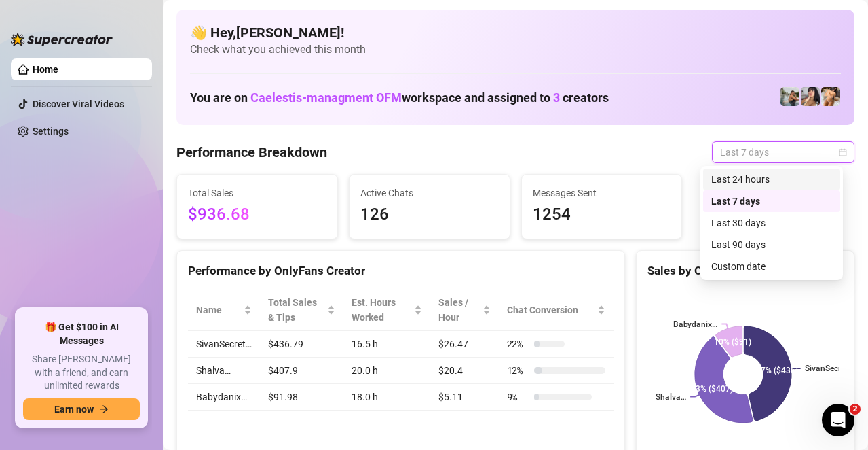  What do you see at coordinates (301, 344) in the screenshot?
I see `td: $436.79` at bounding box center [301, 344].